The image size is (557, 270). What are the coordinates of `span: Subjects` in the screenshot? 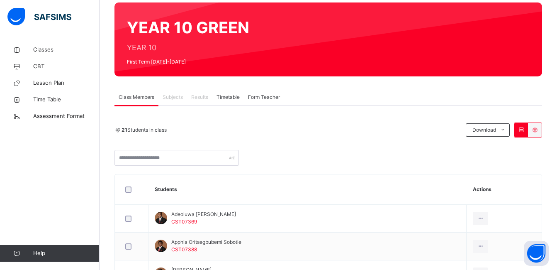 It's located at (173, 97).